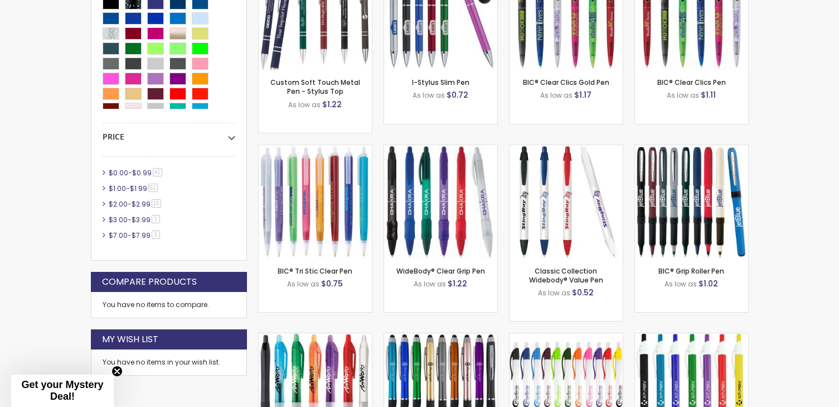  What do you see at coordinates (156, 203) in the screenshot?
I see `span: 15` at bounding box center [156, 203].